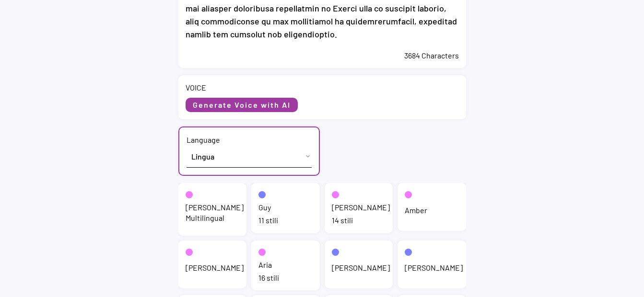 Image resolution: width=644 pixels, height=297 pixels. I want to click on div: 16 stili, so click(286, 278).